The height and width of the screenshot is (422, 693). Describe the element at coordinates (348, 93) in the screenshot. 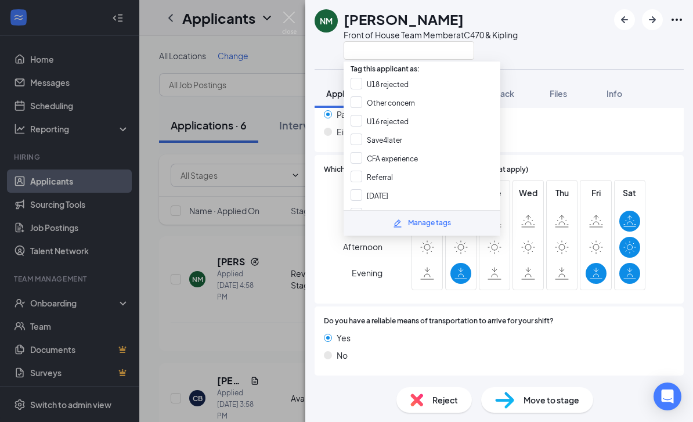

I see `span: Application` at that location.